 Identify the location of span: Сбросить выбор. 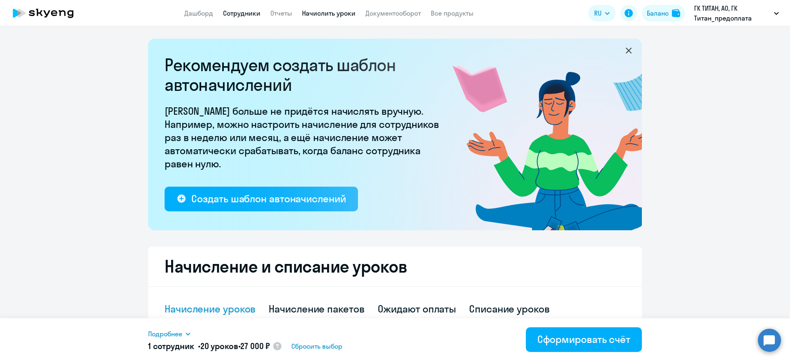
(317, 346).